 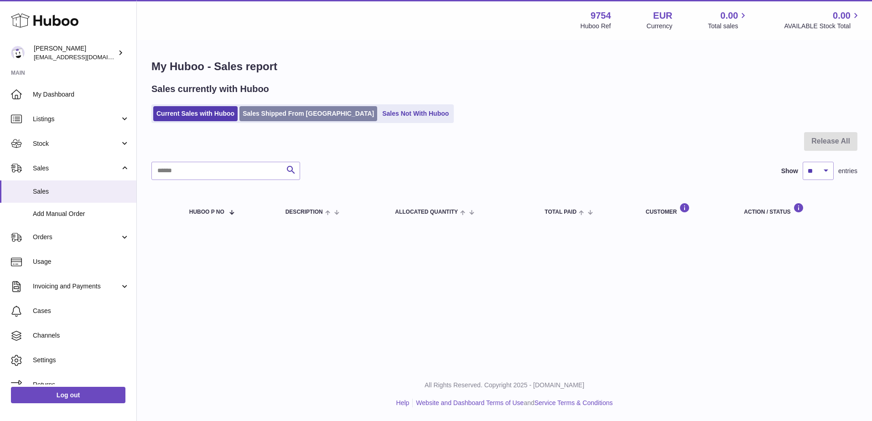 What do you see at coordinates (81, 214) in the screenshot?
I see `span: Add Manual Order` at bounding box center [81, 214].